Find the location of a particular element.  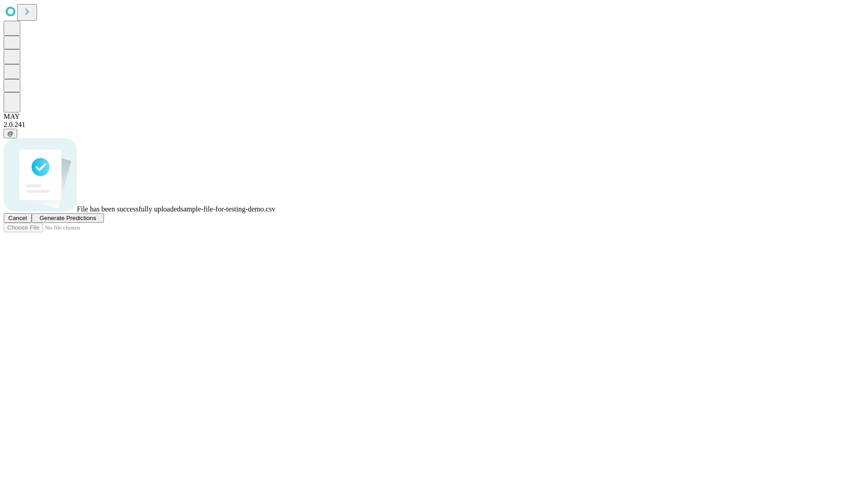

span: sample-file-for-testing-demo.csv is located at coordinates (228, 209).